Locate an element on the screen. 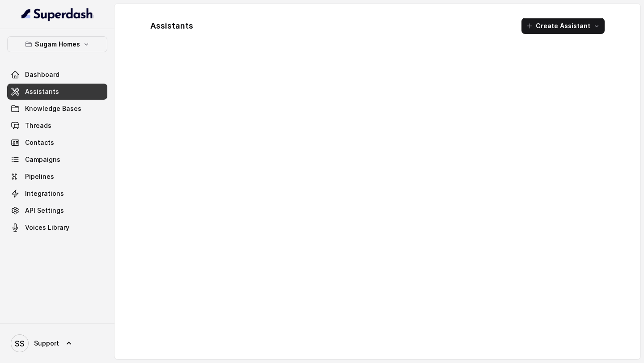 The image size is (644, 363). span: Support is located at coordinates (47, 343).